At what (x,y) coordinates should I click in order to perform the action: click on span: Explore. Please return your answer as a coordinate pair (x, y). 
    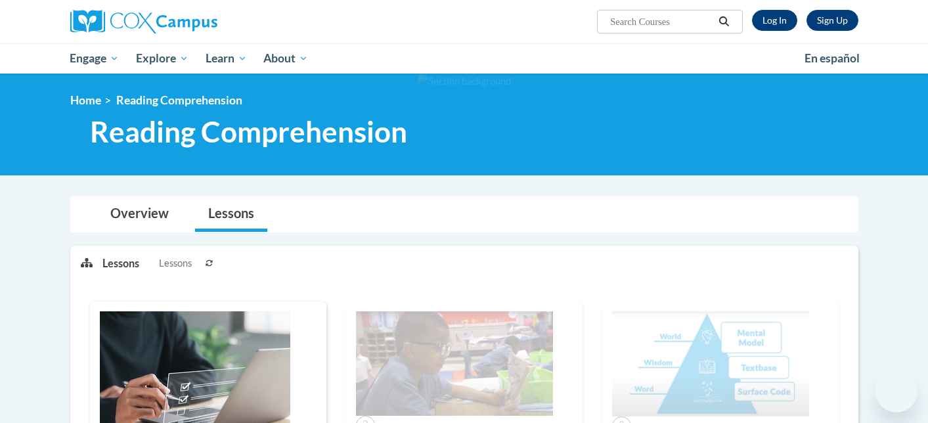
    Looking at the image, I should click on (162, 58).